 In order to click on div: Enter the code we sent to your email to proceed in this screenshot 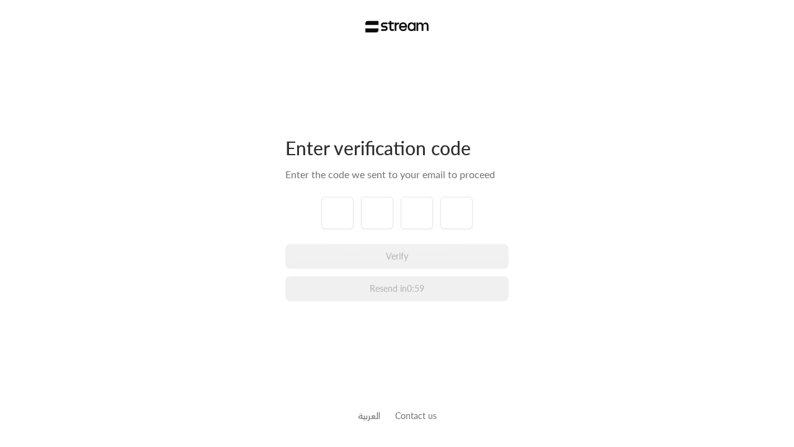, I will do `click(397, 174)`.